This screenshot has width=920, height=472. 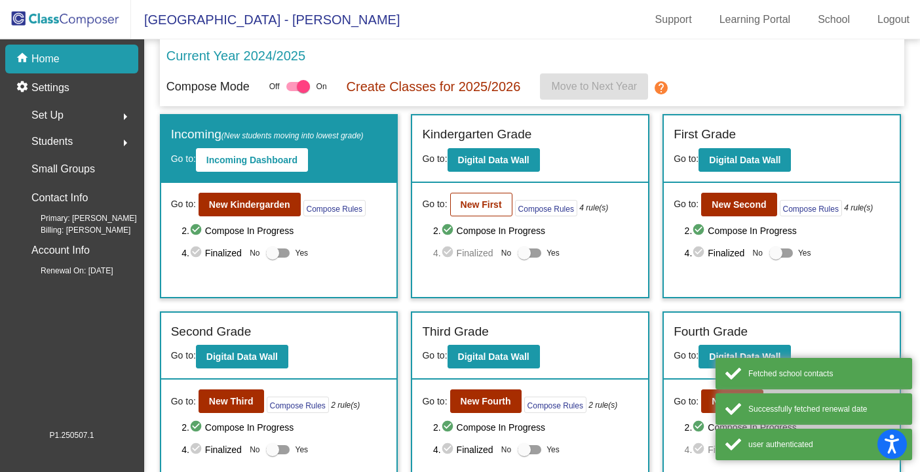 What do you see at coordinates (755, 20) in the screenshot?
I see `a: Learning Portal` at bounding box center [755, 20].